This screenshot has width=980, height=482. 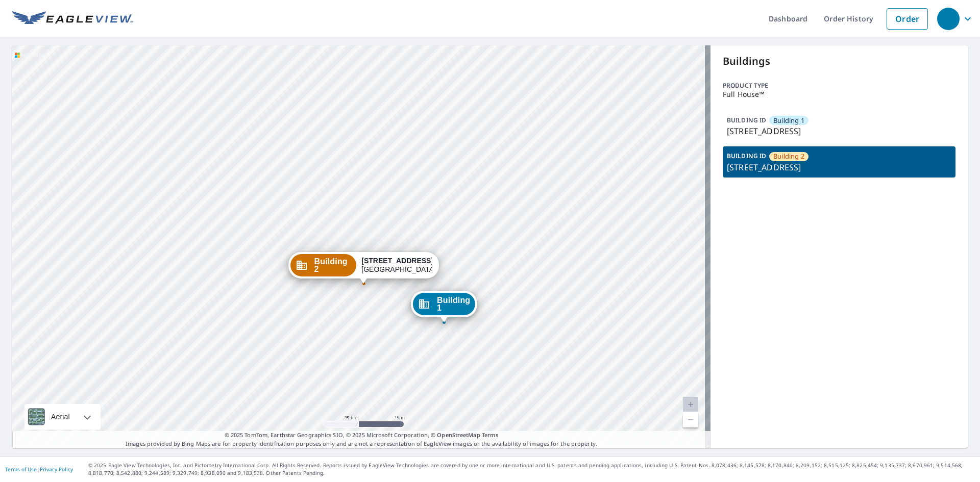 What do you see at coordinates (364, 268) in the screenshot?
I see `div: Dropped pin, building Building 2, Commercial property, 2900 Capitol Avenue Cheyenne, WY 82001` at bounding box center [364, 268].